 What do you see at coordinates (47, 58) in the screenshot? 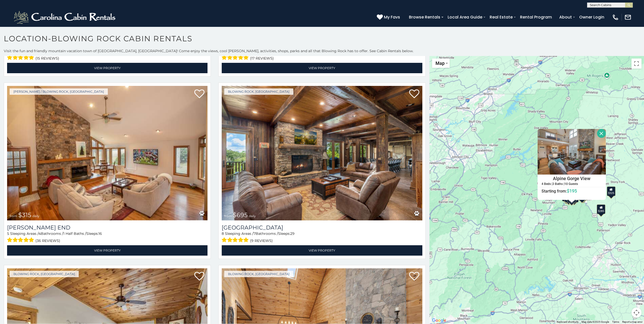
I see `span: (15 reviews)` at bounding box center [47, 58].